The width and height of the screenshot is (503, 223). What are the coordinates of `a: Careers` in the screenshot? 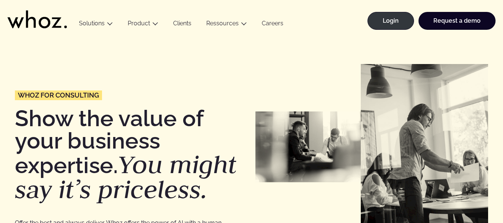 It's located at (273, 25).